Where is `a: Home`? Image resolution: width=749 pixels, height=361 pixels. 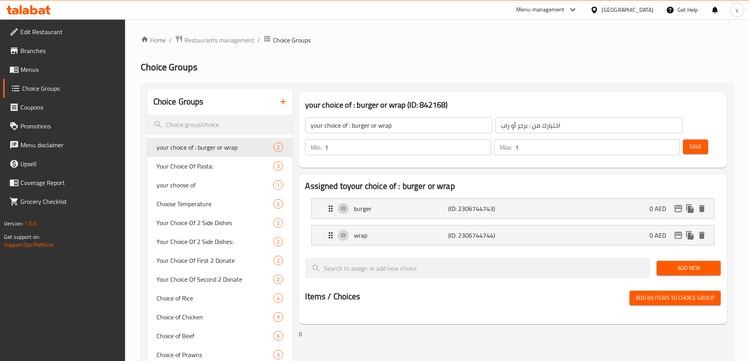
a: Home is located at coordinates (153, 40).